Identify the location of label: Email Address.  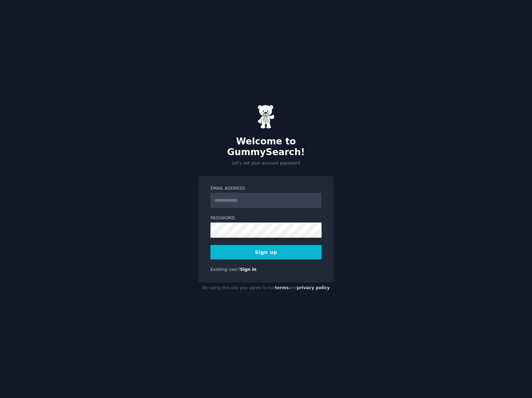
(266, 189).